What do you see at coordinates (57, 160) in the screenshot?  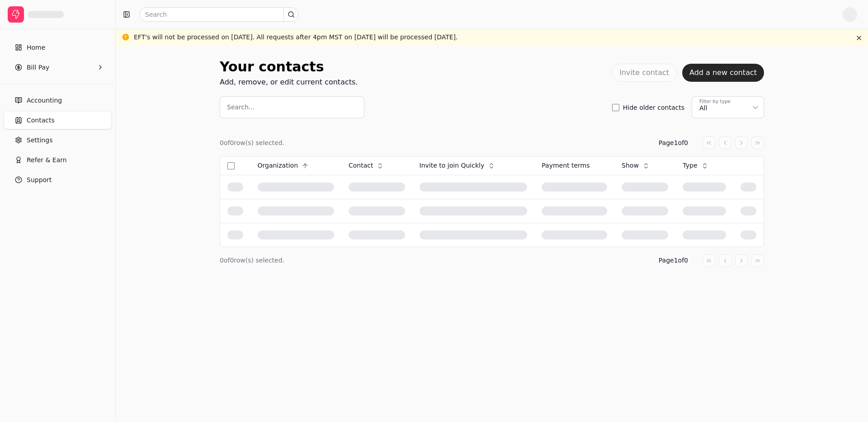 I see `button: Refer & Earn` at bounding box center [57, 160].